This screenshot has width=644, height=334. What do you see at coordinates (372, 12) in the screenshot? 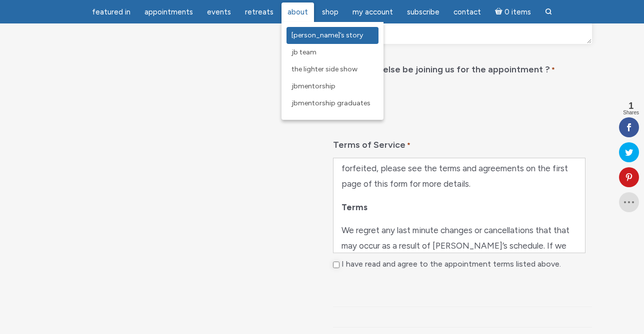
I see `a: My Account` at bounding box center [372, 12].